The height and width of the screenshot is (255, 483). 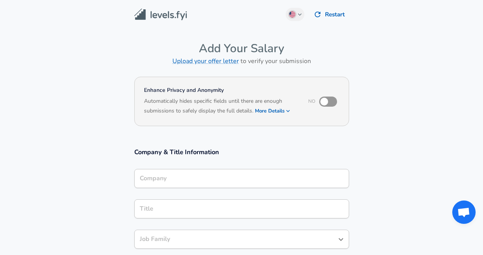 What do you see at coordinates (293, 14) in the screenshot?
I see `img: English (US)` at bounding box center [293, 14].